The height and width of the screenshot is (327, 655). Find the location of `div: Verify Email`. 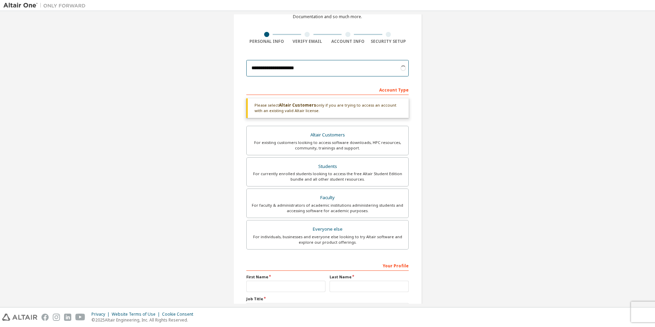

div: Verify Email is located at coordinates (307, 41).